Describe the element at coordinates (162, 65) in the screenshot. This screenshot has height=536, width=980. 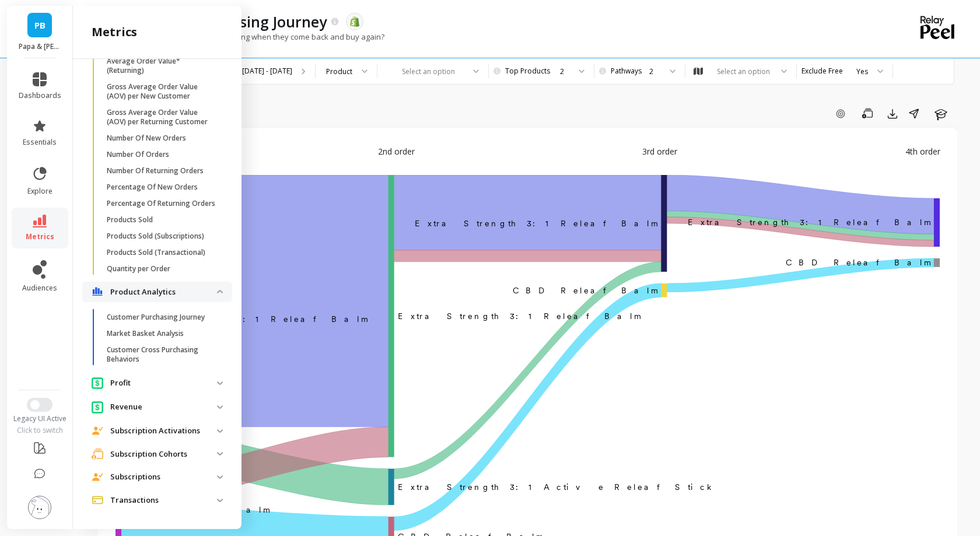
I see `p: Average Order Value* (Returning)` at that location.